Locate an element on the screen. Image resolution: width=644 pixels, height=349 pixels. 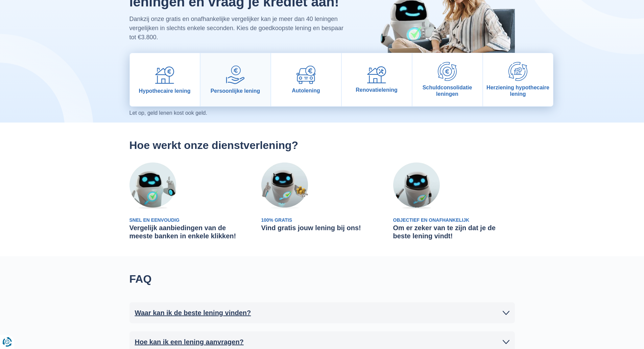
span: Herziening hypothecaire lening is located at coordinates (518, 91).